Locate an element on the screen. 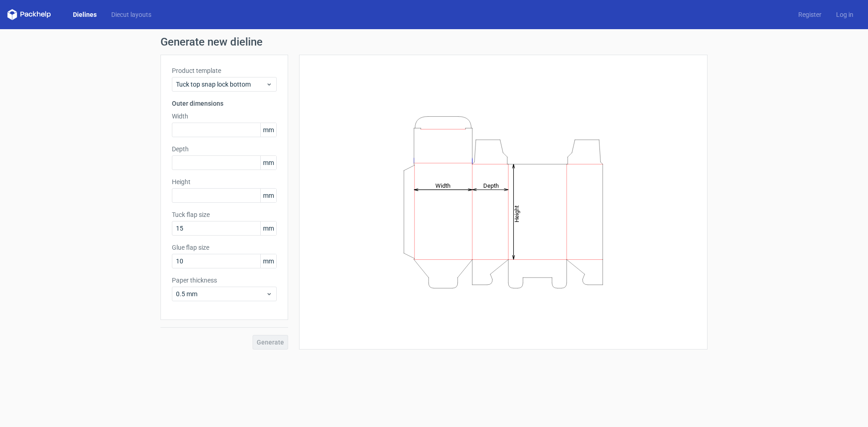  label: Glue flap size is located at coordinates (224, 247).